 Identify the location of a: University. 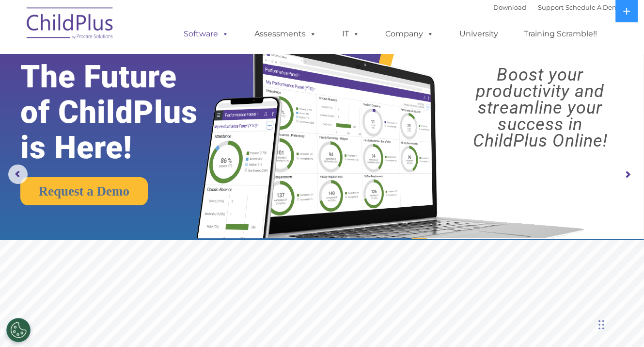
(478, 34).